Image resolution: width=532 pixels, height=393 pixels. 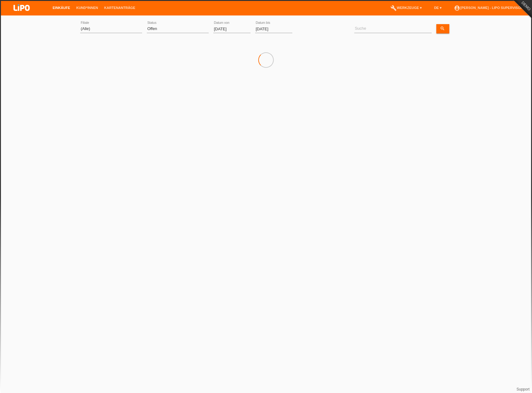 I want to click on a: Kund*innen, so click(x=87, y=8).